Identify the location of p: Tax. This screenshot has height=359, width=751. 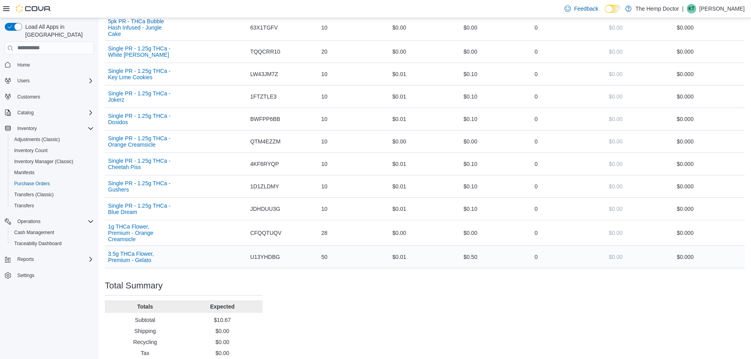
(145, 353).